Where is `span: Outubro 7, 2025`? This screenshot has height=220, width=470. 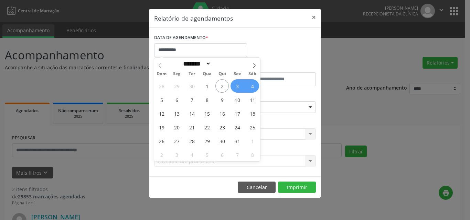 span: Outubro 7, 2025 is located at coordinates (192, 100).